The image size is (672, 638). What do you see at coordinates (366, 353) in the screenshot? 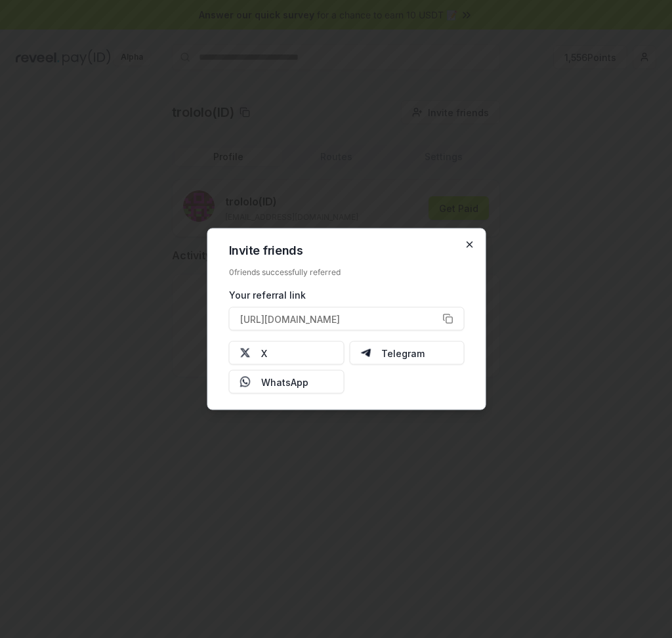
I see `img: Telegram` at bounding box center [366, 353].